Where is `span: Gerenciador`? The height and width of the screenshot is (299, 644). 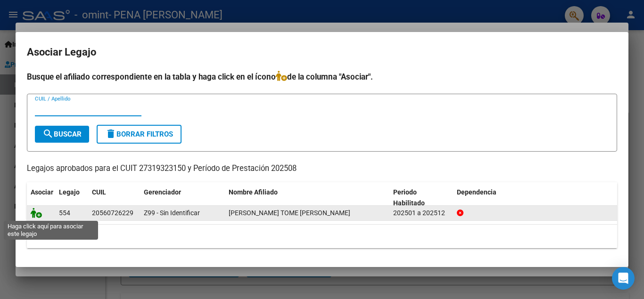 span: Gerenciador is located at coordinates (162, 192).